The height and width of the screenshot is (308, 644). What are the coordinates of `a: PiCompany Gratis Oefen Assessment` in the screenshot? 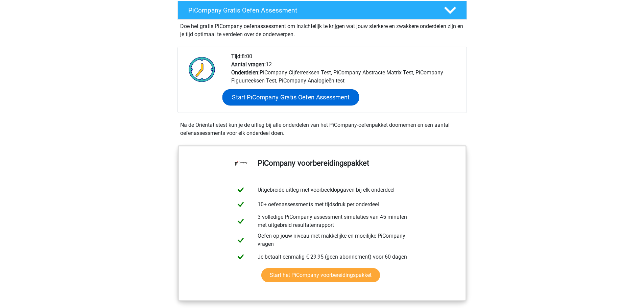 It's located at (322, 10).